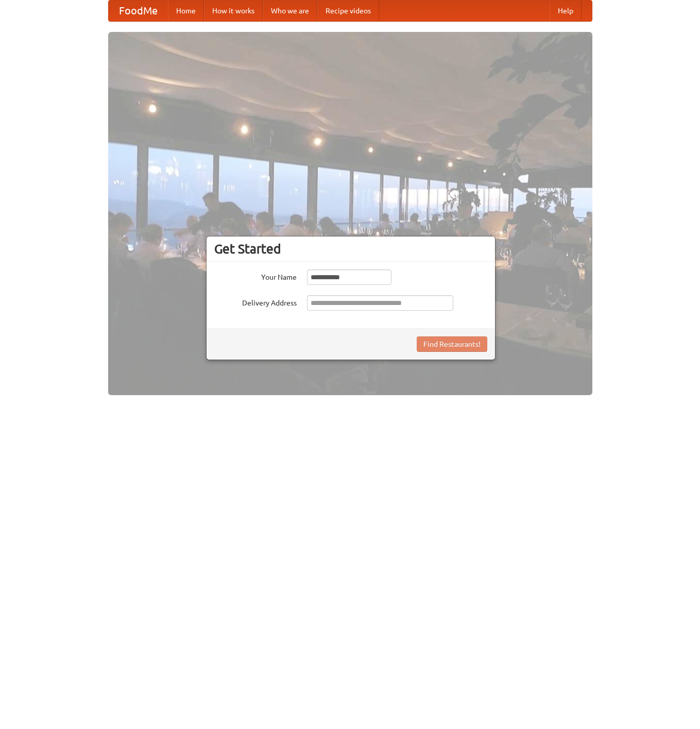 This screenshot has height=729, width=700. I want to click on a: Recipe videos, so click(348, 11).